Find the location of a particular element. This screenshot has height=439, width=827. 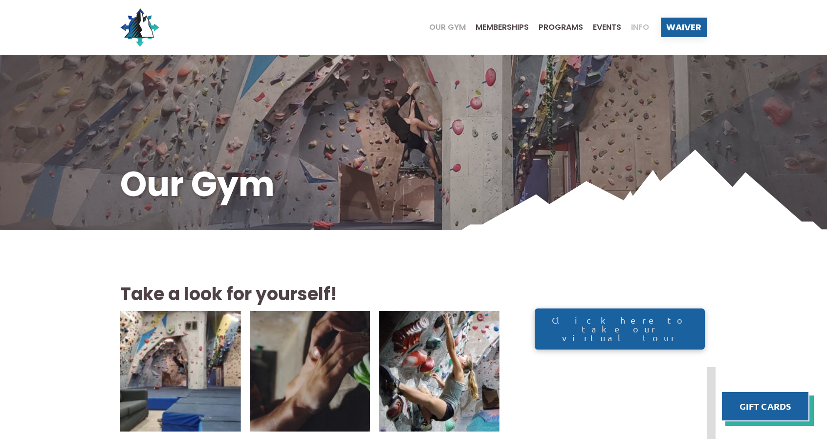

a: Programs is located at coordinates (556, 27).